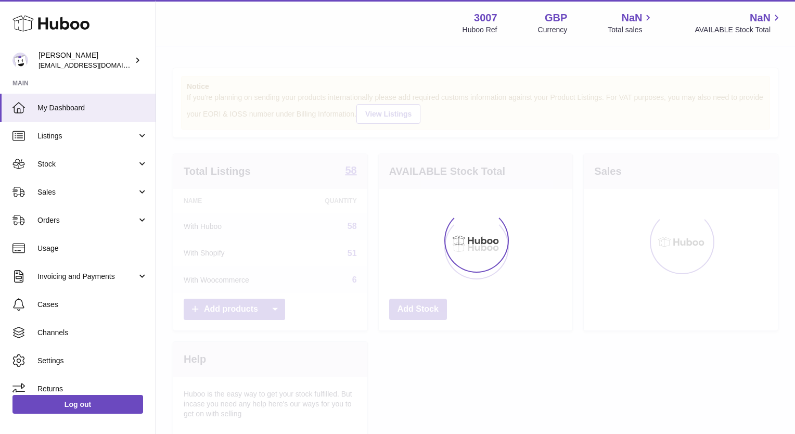  I want to click on span: Usage, so click(93, 248).